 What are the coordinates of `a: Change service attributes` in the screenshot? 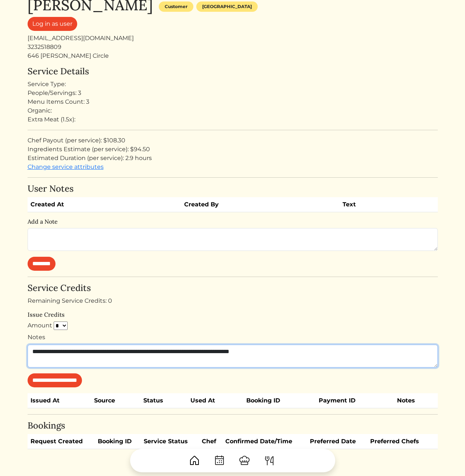 It's located at (65, 167).